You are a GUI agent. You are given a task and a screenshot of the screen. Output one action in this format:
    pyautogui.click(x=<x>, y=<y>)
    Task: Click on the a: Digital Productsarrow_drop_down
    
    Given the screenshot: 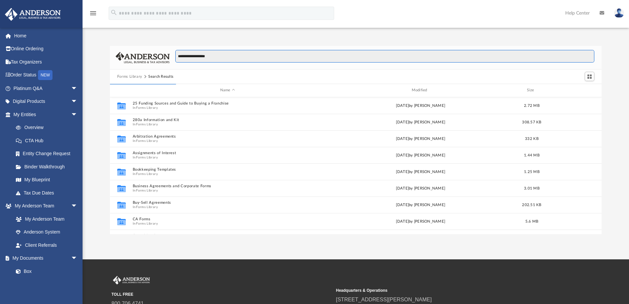 What is the action you would take?
    pyautogui.click(x=46, y=101)
    